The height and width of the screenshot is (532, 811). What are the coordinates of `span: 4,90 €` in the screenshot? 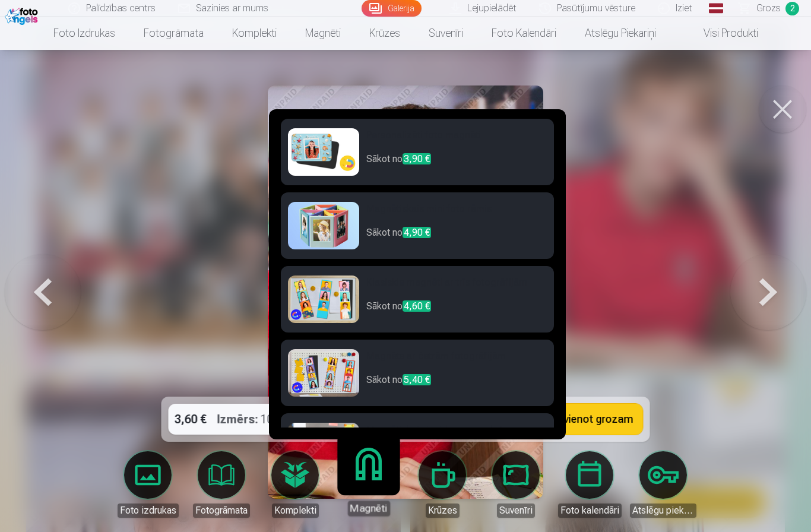 It's located at (417, 232).